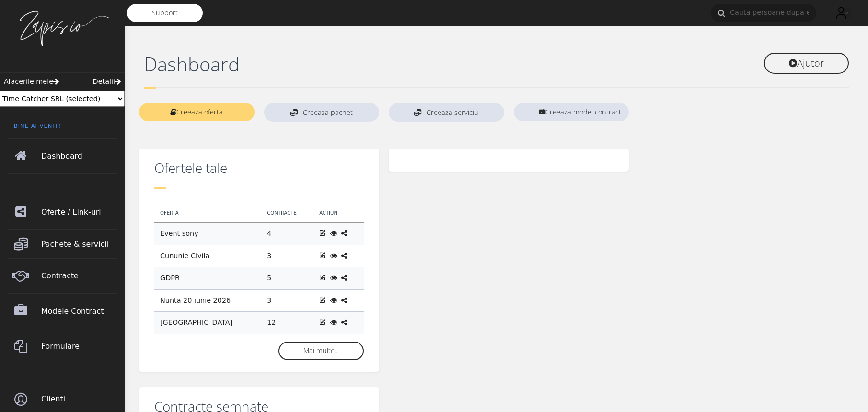 The image size is (868, 412). What do you see at coordinates (452, 113) in the screenshot?
I see `span: Creeaza serviciu` at bounding box center [452, 113].